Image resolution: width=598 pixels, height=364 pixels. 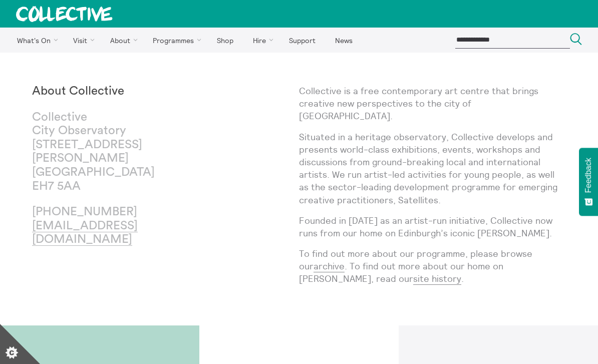 I want to click on span: Feedback, so click(x=589, y=175).